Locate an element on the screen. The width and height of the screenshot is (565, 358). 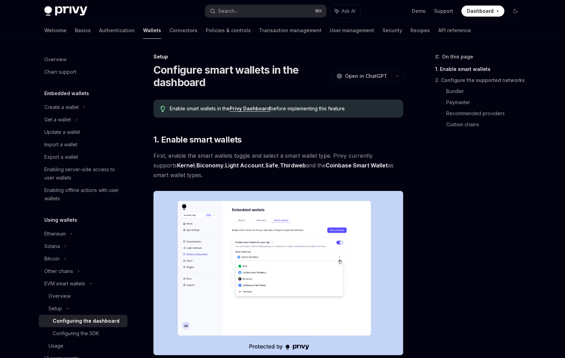
div: Create a wallet is located at coordinates (61, 107).